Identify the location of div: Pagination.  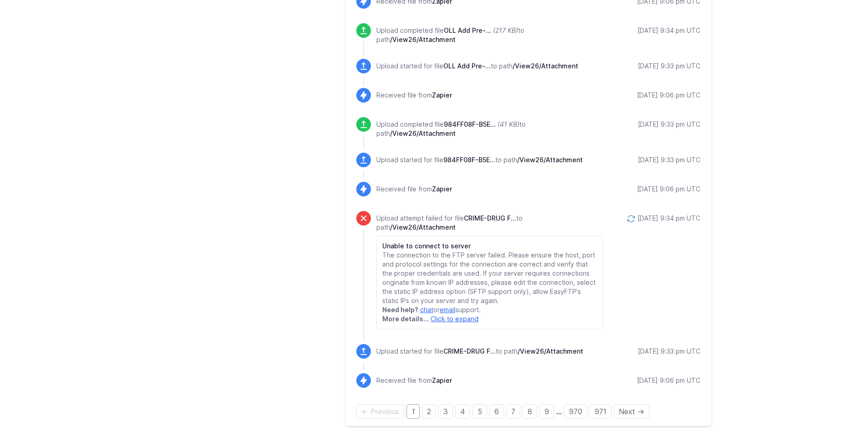
(528, 411).